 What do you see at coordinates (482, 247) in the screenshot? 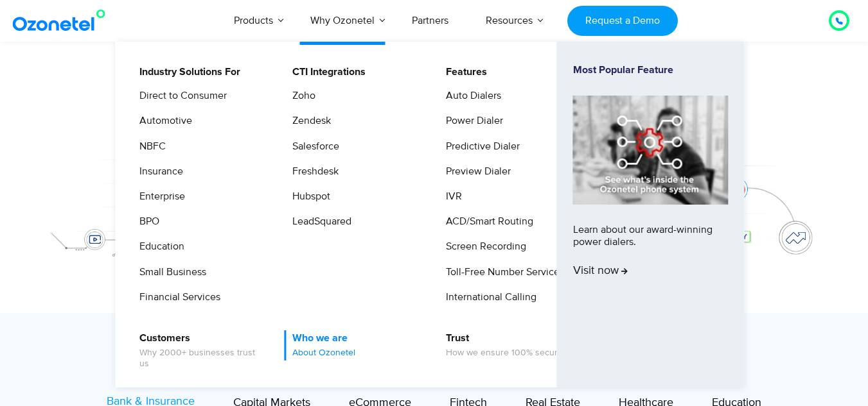
I see `a: Screen Recording` at bounding box center [482, 247].